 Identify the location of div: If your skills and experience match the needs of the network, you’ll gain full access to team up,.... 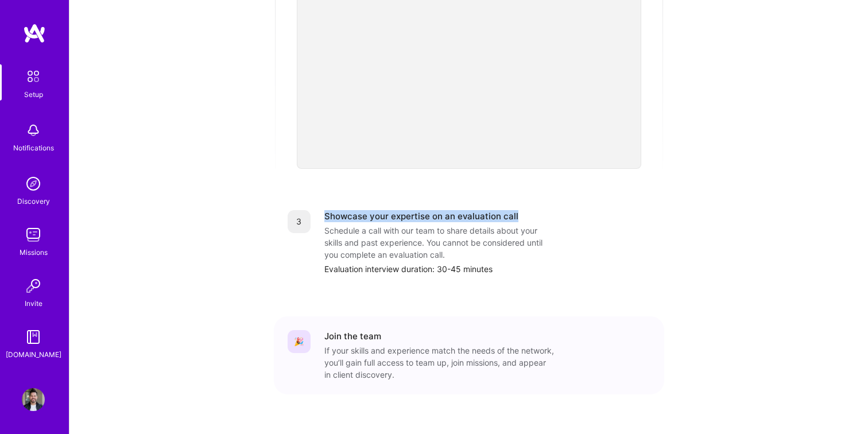
(439, 362).